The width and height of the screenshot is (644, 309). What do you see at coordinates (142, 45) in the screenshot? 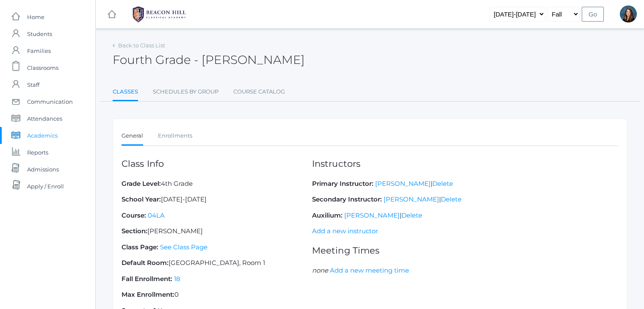
I see `a: Back to Class List` at bounding box center [142, 45].